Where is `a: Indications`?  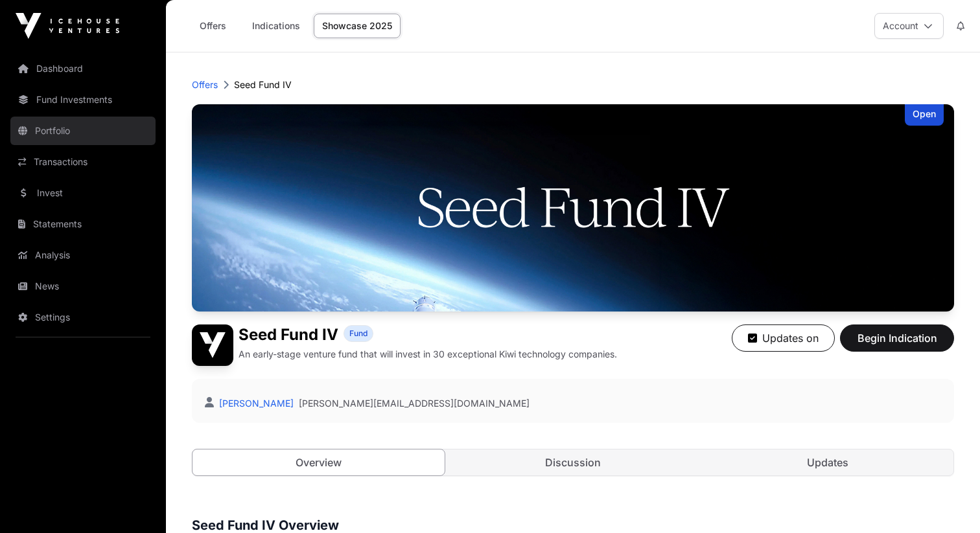 a: Indications is located at coordinates (276, 26).